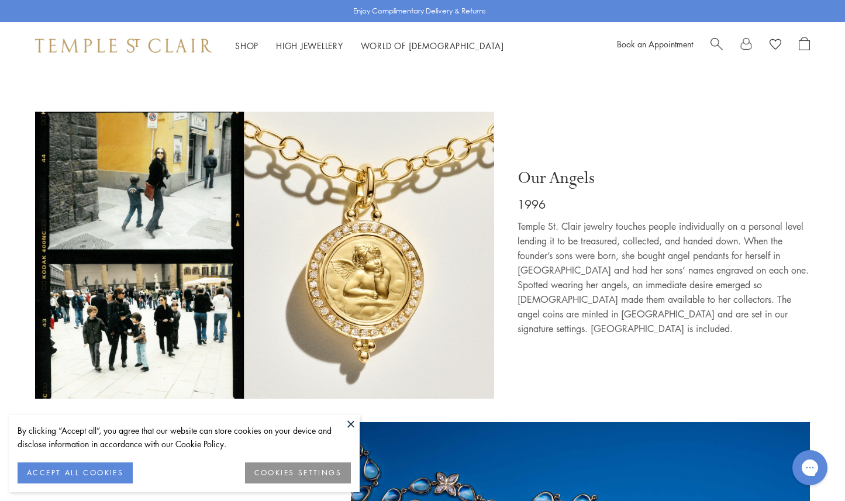 Image resolution: width=845 pixels, height=501 pixels. What do you see at coordinates (123, 46) in the screenshot?
I see `img: Temple St. Clair` at bounding box center [123, 46].